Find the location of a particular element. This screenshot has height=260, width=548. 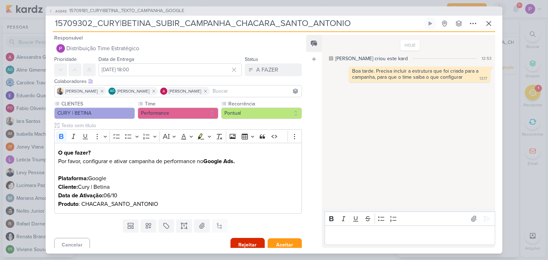

button: A FAZER is located at coordinates (273, 70).